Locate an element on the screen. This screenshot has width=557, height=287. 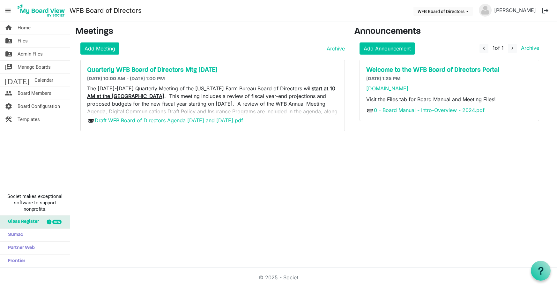
span: navigate_next is located at coordinates (512, 48).